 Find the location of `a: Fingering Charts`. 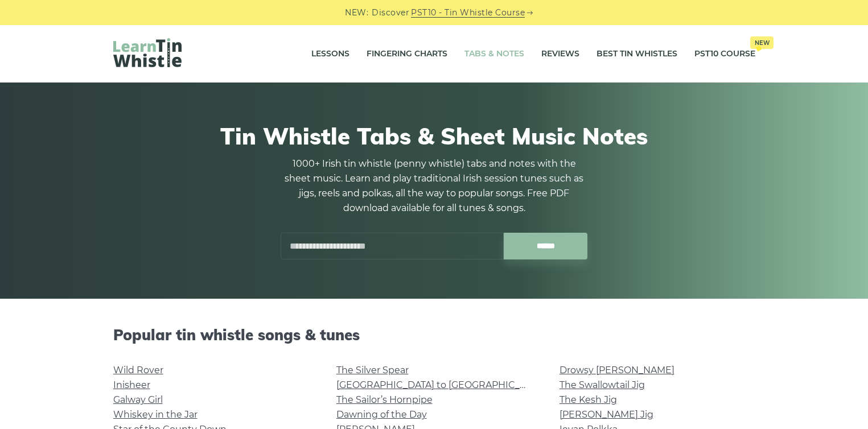

a: Fingering Charts is located at coordinates (407, 54).